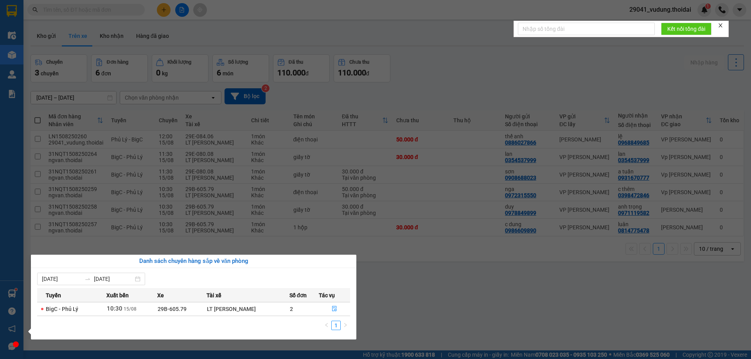 The height and width of the screenshot is (359, 751). What do you see at coordinates (291, 309) in the screenshot?
I see `span: 2` at bounding box center [291, 309].